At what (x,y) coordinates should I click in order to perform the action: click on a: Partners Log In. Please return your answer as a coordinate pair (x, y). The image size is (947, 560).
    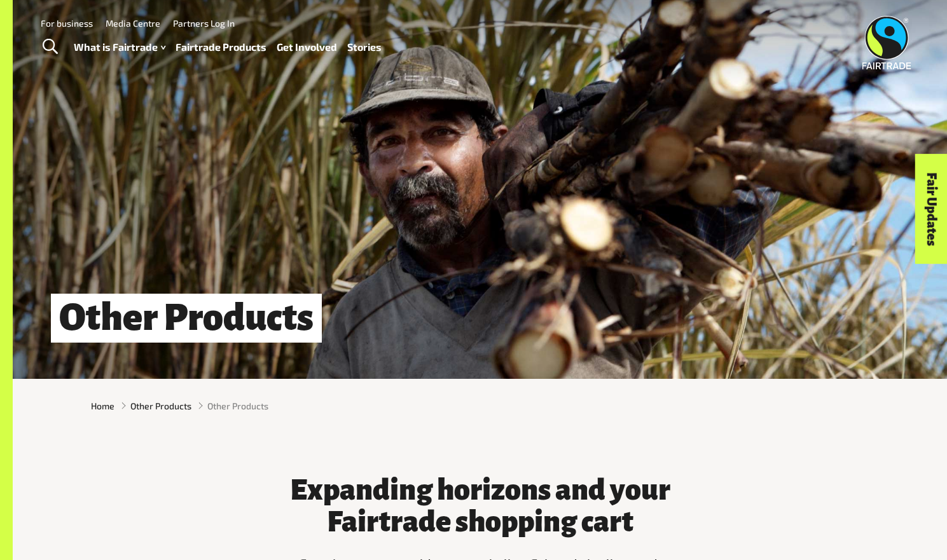
    Looking at the image, I should click on (203, 23).